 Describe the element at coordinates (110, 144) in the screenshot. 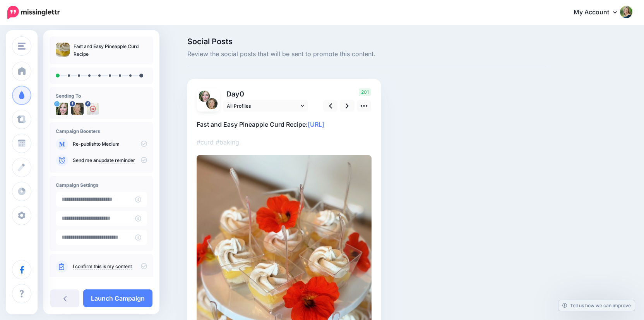

I see `p: to Medium` at that location.